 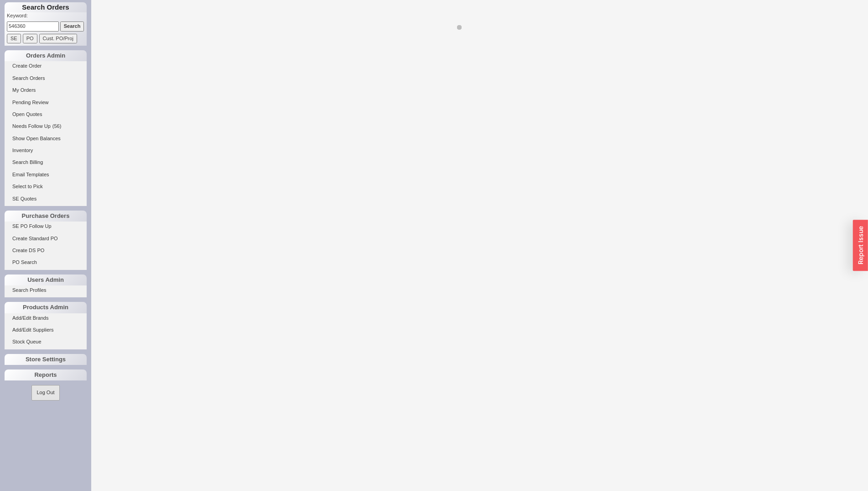 What do you see at coordinates (31, 126) in the screenshot?
I see `span: Needs Follow Up` at bounding box center [31, 126].